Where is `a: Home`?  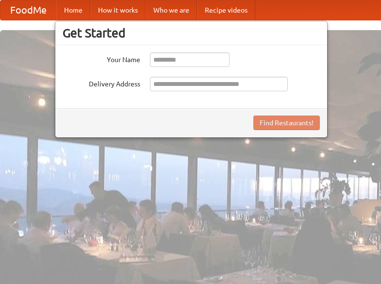 a: Home is located at coordinates (73, 10).